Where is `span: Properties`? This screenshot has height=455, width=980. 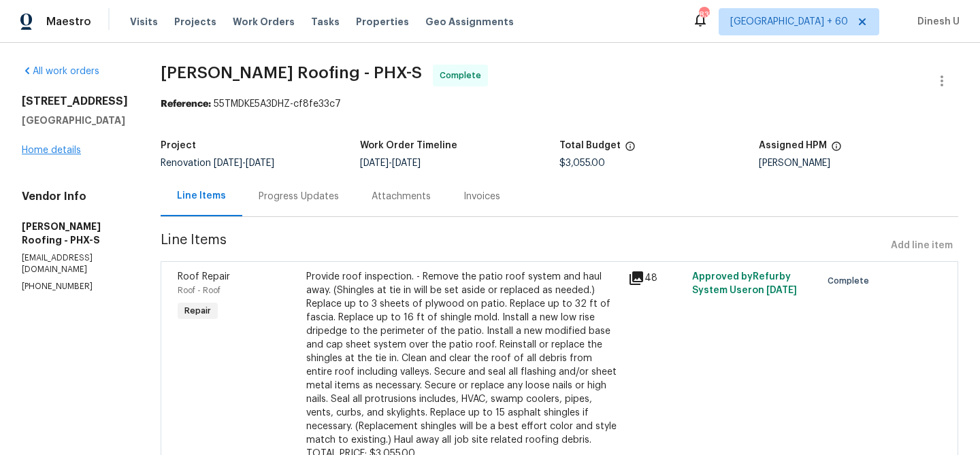 span: Properties is located at coordinates (382, 22).